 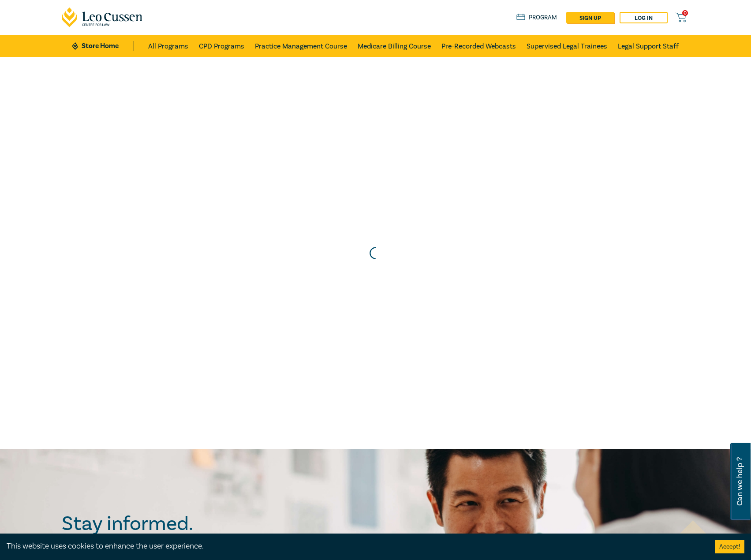 I want to click on a: Legal Support Staff, so click(x=649, y=46).